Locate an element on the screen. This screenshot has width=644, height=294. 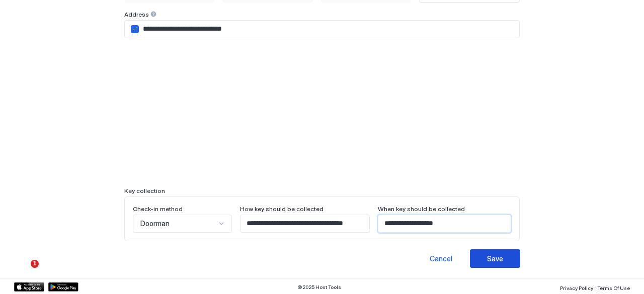
div: Save is located at coordinates (495, 258).